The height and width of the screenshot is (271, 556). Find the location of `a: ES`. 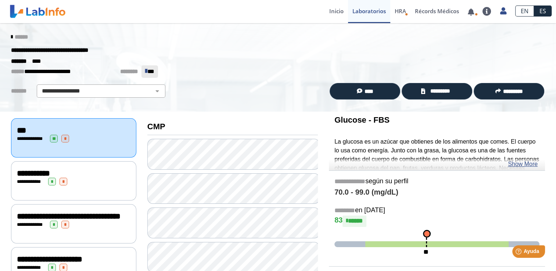

a: ES is located at coordinates (543, 11).